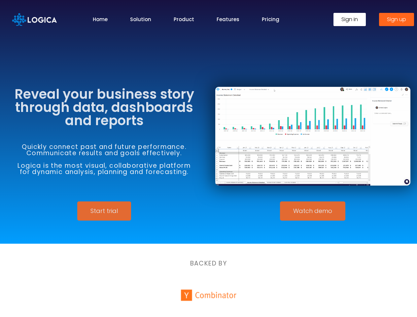  Describe the element at coordinates (270, 19) in the screenshot. I see `a: Pricing` at that location.